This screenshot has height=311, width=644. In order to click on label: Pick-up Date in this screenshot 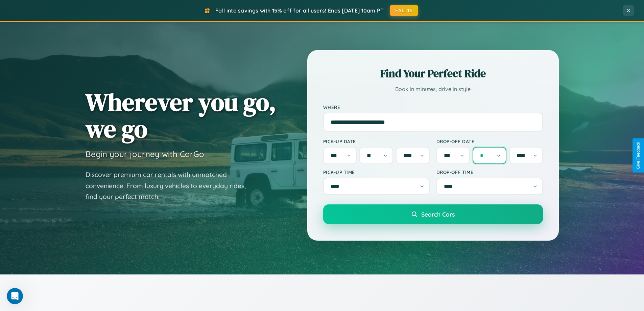, I will do `click(376, 141)`.